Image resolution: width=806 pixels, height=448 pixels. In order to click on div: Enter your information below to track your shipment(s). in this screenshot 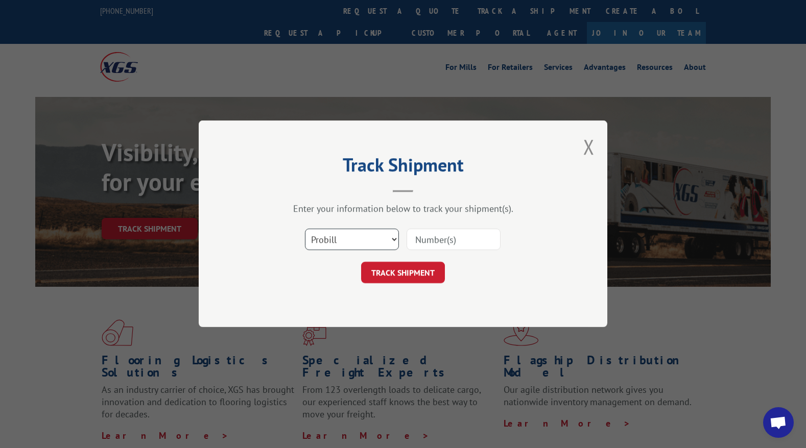, I will do `click(403, 209)`.